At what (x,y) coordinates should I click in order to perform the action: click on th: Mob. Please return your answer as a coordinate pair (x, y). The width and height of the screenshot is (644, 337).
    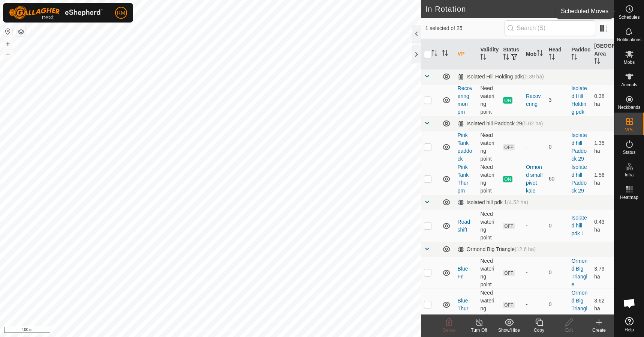
    Looking at the image, I should click on (535, 54).